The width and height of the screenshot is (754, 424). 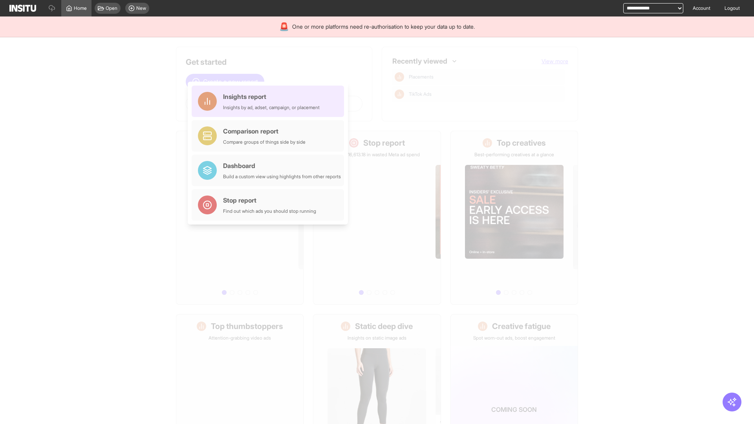 I want to click on div: Compare groups of things side by side, so click(x=264, y=142).